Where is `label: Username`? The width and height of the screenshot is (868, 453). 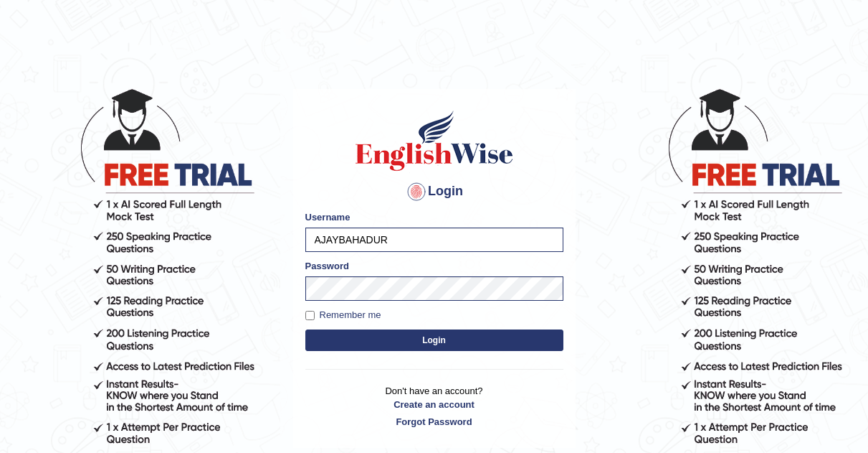
label: Username is located at coordinates (327, 216).